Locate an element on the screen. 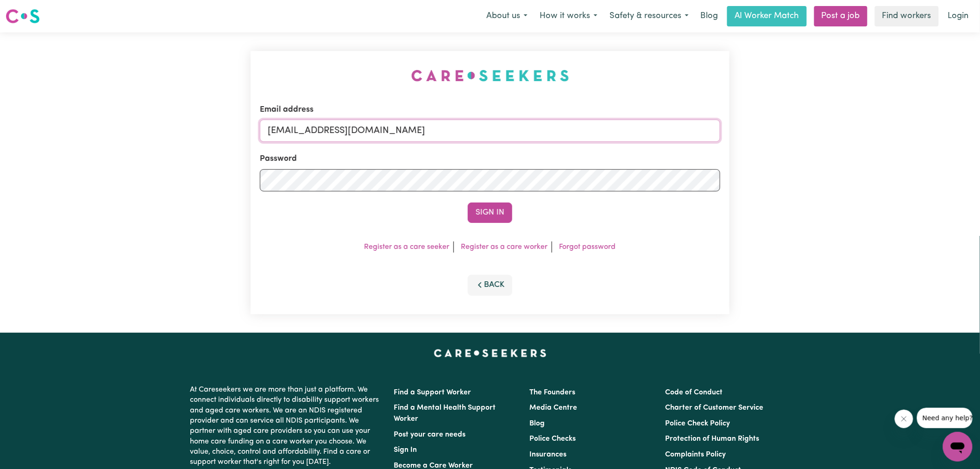  a: Forgot password is located at coordinates (588, 247).